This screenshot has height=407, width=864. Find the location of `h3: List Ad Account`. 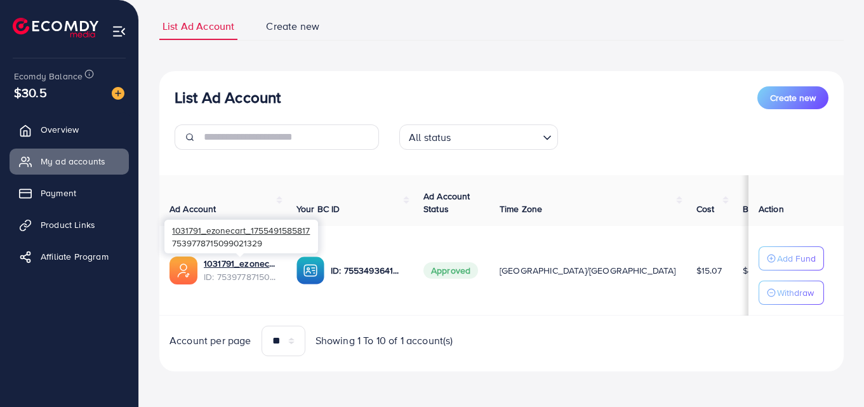

h3: List Ad Account is located at coordinates (227, 97).